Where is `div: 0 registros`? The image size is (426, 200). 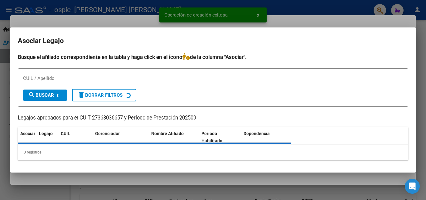
div: 0 registros is located at coordinates (213, 152).